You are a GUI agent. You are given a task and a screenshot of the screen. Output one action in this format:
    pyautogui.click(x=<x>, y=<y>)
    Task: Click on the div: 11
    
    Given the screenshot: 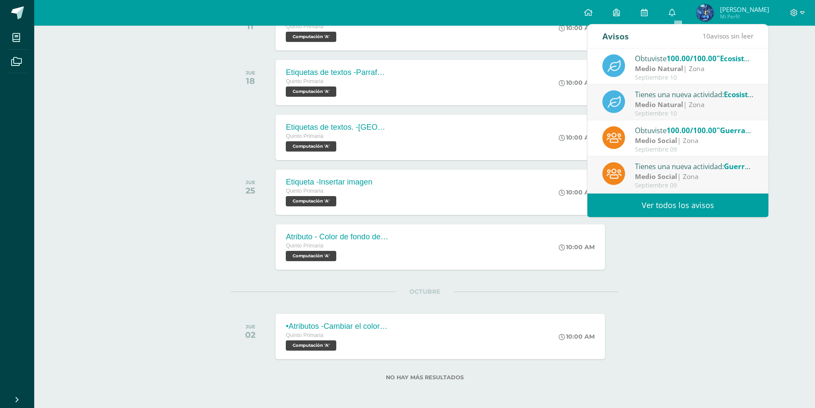 What is the action you would take?
    pyautogui.click(x=250, y=26)
    